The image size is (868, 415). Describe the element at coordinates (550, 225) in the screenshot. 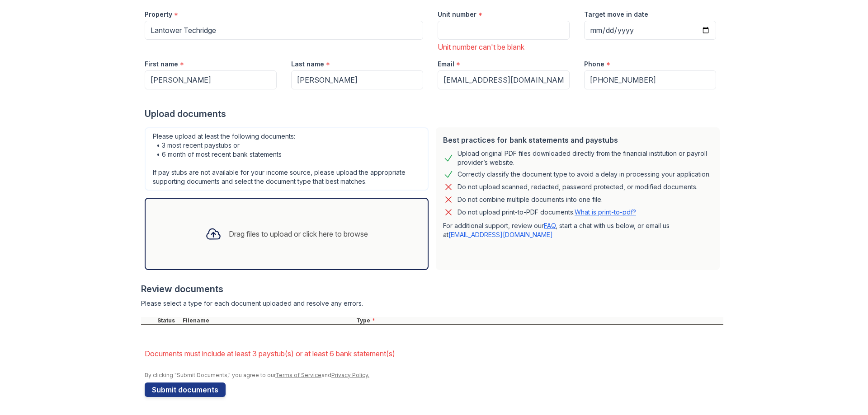

I see `a: FAQ` at that location.